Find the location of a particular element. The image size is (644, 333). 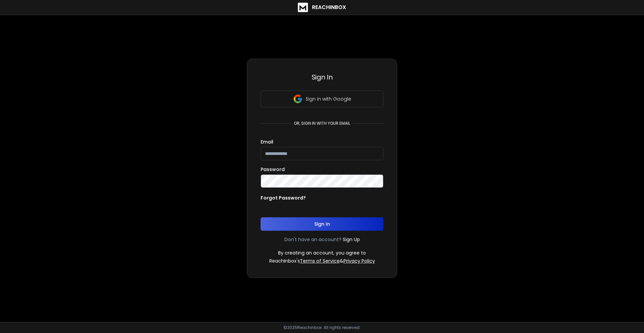

a: ReachInbox is located at coordinates (322, 7).